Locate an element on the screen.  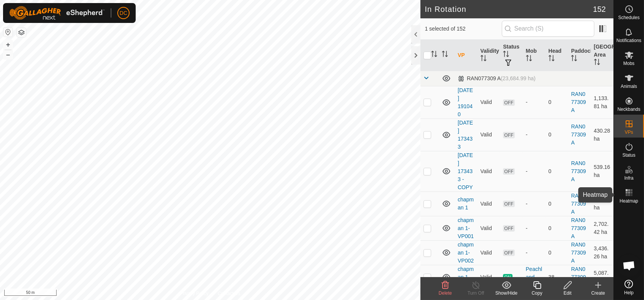
a: Contact Us is located at coordinates (228, 293).